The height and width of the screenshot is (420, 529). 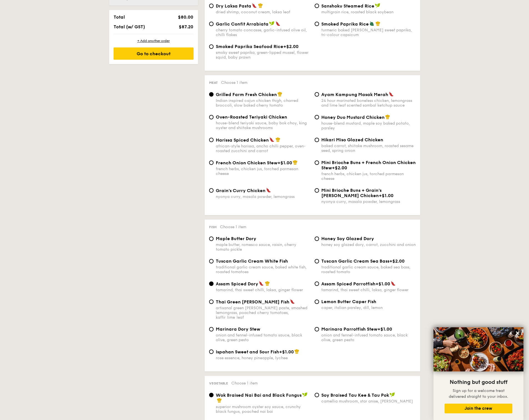 I want to click on span: Total (w/ GST), so click(x=129, y=27).